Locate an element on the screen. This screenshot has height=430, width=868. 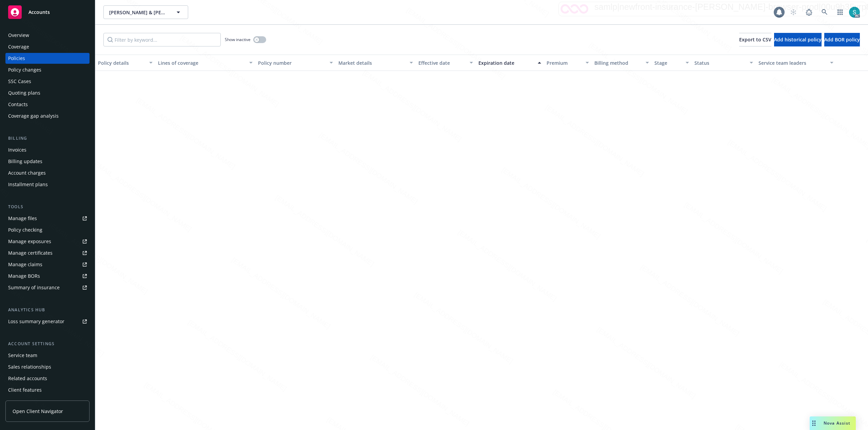
button: Nova Assist is located at coordinates (833, 424).